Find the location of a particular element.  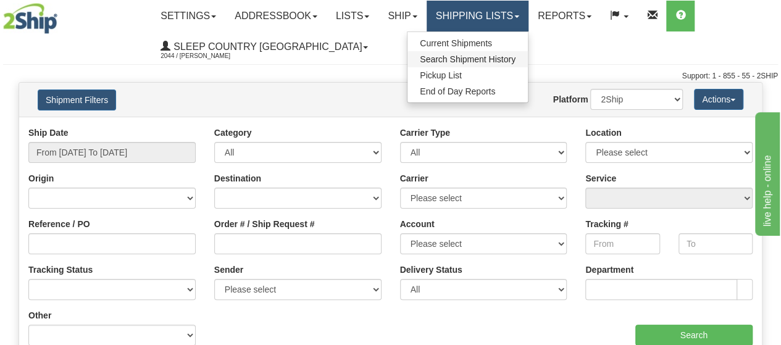

label: Carrier Type is located at coordinates (425, 133).